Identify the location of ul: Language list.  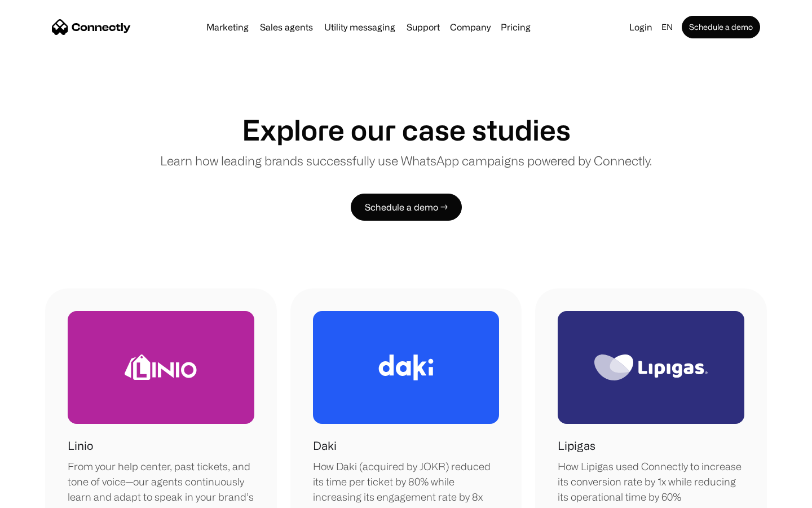
(45, 496).